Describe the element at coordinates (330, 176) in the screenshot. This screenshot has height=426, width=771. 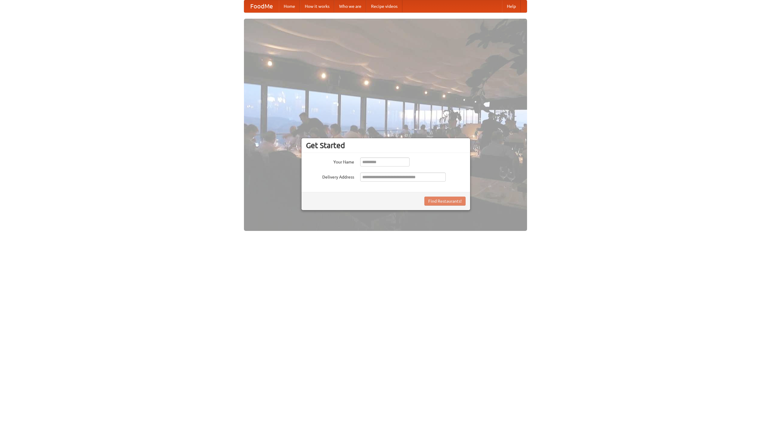
I see `label: Delivery Address` at that location.